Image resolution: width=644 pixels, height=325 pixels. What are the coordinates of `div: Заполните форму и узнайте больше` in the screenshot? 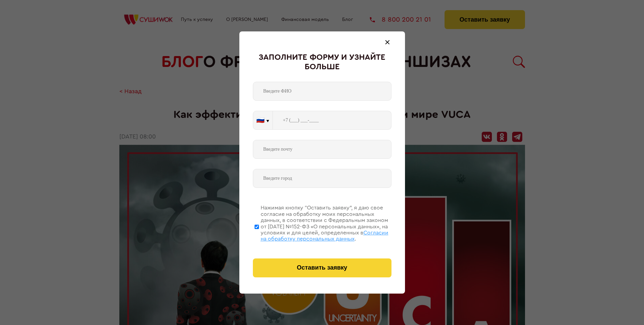 It's located at (322, 62).